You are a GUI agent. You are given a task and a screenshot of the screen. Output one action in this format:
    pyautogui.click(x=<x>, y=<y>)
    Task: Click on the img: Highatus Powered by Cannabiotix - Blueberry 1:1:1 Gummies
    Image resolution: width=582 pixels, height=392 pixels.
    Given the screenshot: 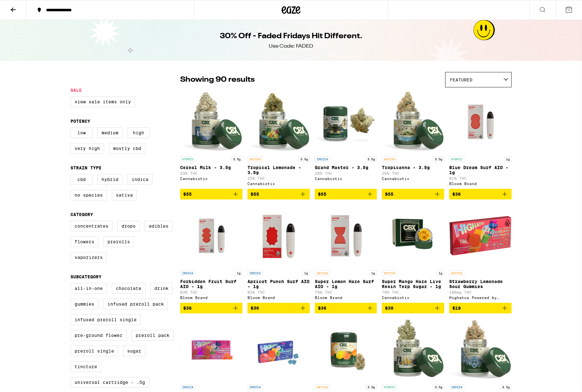 What is the action you would take?
    pyautogui.click(x=278, y=349)
    